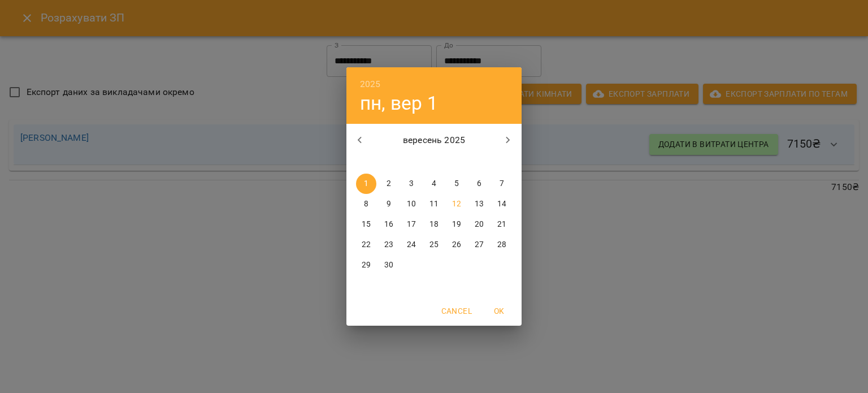 The image size is (868, 393). I want to click on p: 30, so click(389, 265).